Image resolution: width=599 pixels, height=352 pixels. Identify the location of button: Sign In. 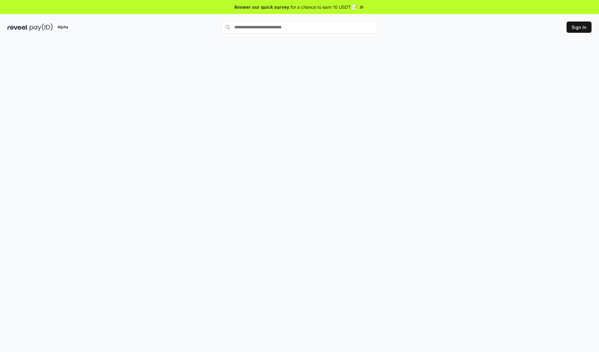
(579, 27).